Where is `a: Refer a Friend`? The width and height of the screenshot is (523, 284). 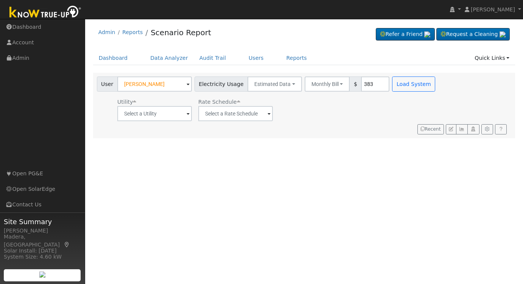 a: Refer a Friend is located at coordinates (405, 34).